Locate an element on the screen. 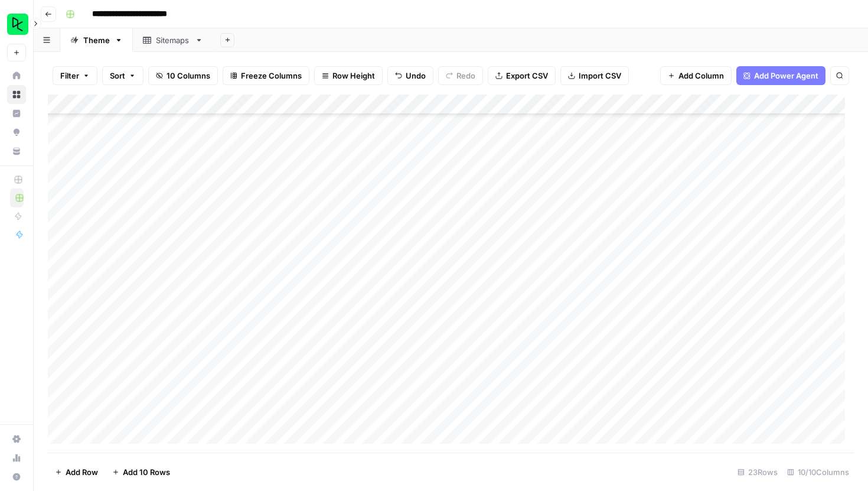 The height and width of the screenshot is (491, 868). span: Undo is located at coordinates (416, 75).